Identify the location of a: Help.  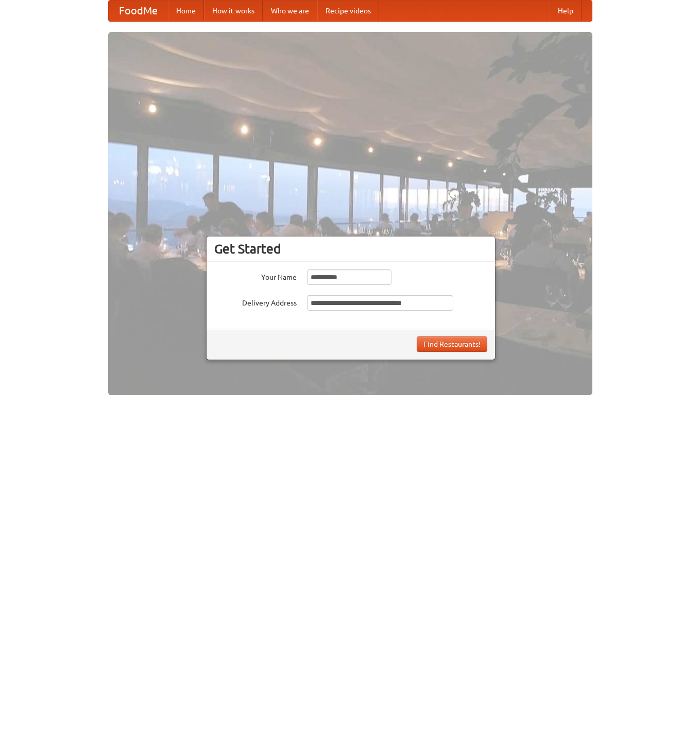
(565, 10).